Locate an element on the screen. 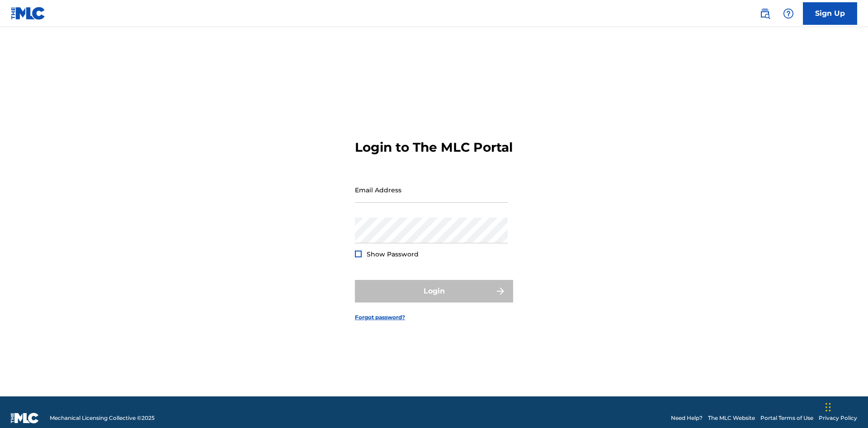  div: Chat Widget is located at coordinates (846, 406).